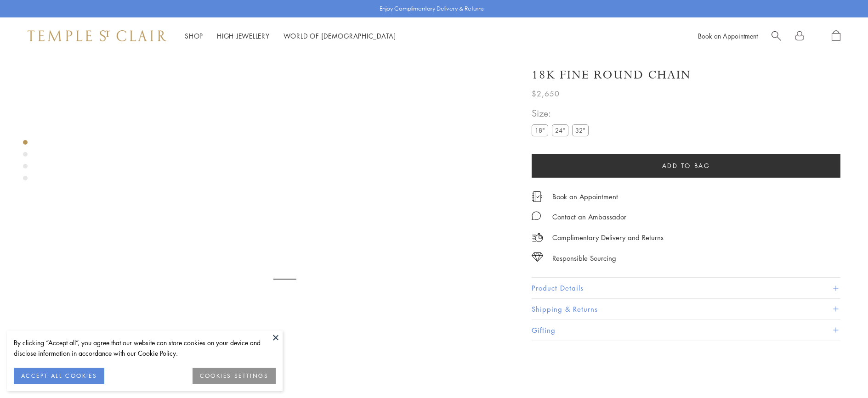 The height and width of the screenshot is (398, 868). Describe the element at coordinates (234, 376) in the screenshot. I see `button: COOKIES SETTINGS` at that location.